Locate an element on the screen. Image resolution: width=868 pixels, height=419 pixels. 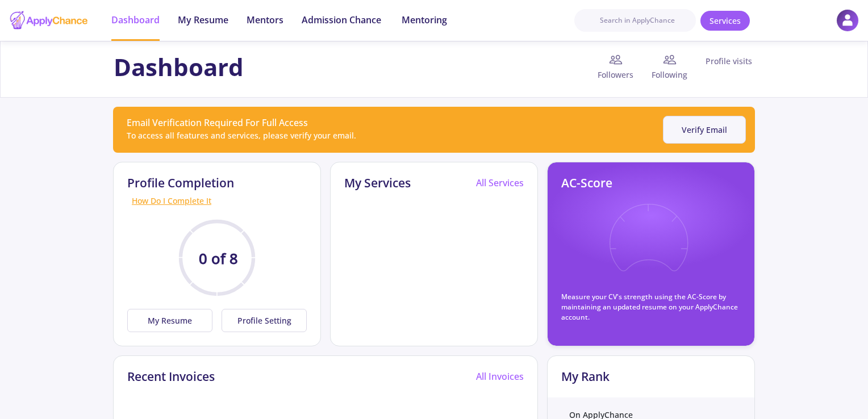
span: Mentoring is located at coordinates (424, 20).